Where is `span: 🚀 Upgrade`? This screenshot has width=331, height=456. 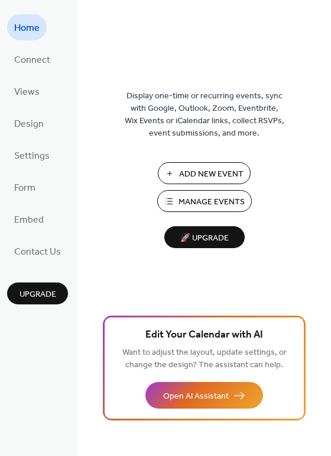
span: 🚀 Upgrade is located at coordinates (205, 238).